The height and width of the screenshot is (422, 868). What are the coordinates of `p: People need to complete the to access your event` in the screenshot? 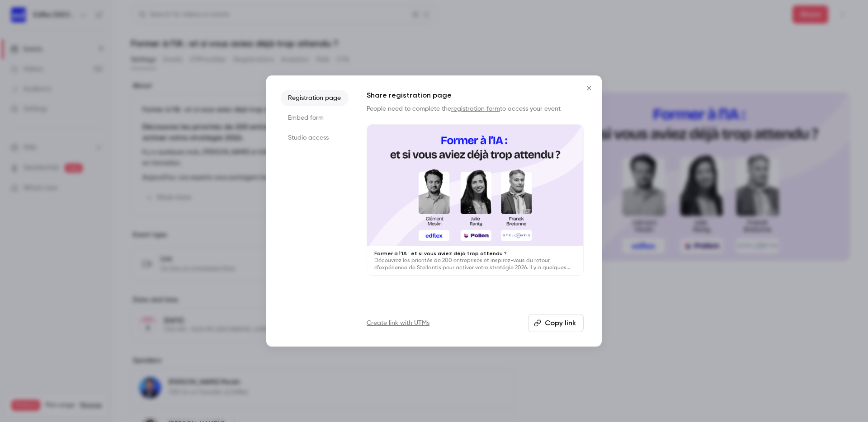 It's located at (475, 109).